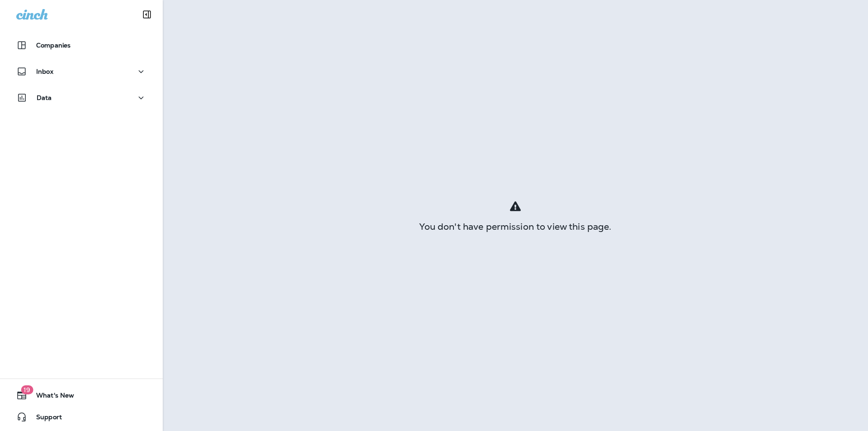 Image resolution: width=868 pixels, height=431 pixels. What do you see at coordinates (81, 395) in the screenshot?
I see `button: 19What's New` at bounding box center [81, 395].